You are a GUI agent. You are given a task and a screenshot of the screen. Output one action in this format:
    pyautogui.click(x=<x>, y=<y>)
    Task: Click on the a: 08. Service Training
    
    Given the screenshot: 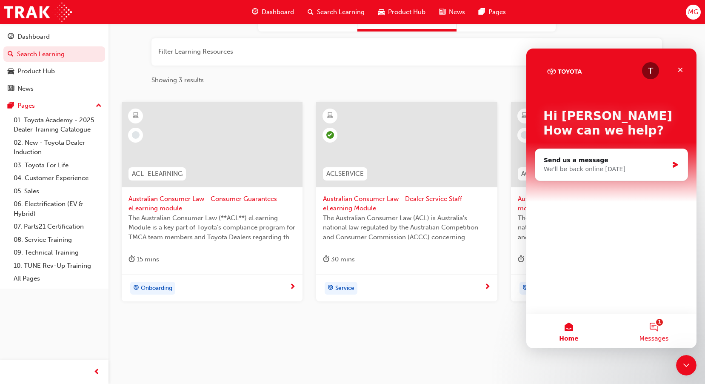 What is the action you would take?
    pyautogui.click(x=57, y=240)
    